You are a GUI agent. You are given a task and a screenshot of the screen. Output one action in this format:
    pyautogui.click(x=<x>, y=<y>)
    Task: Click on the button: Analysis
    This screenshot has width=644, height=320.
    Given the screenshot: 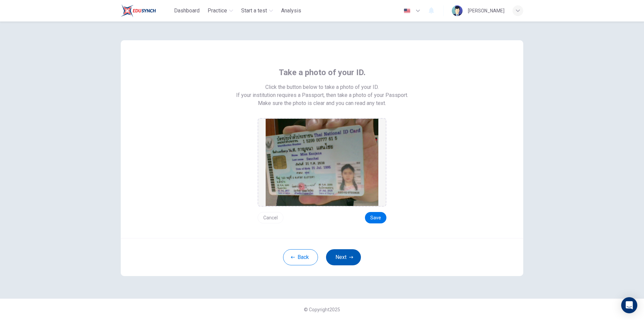 What is the action you would take?
    pyautogui.click(x=291, y=11)
    